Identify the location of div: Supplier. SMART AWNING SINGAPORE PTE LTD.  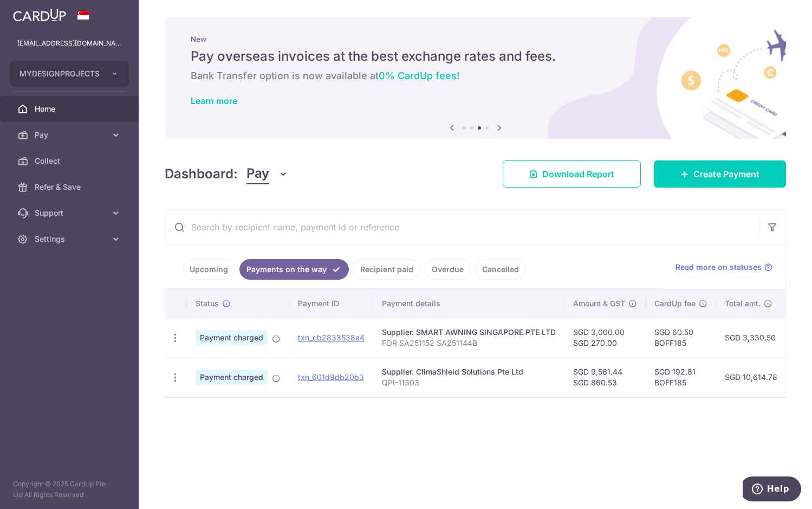
(469, 332).